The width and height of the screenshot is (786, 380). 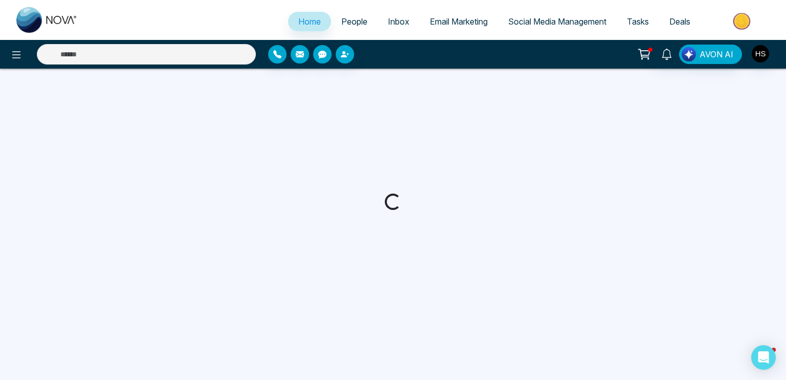 I want to click on span: Social Media Management, so click(x=557, y=21).